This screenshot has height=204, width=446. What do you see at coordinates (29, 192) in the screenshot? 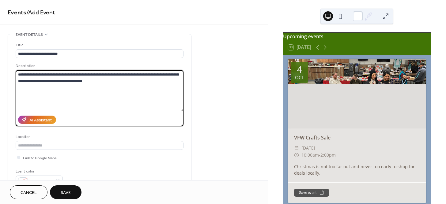
I see `a: Cancel` at bounding box center [29, 192].